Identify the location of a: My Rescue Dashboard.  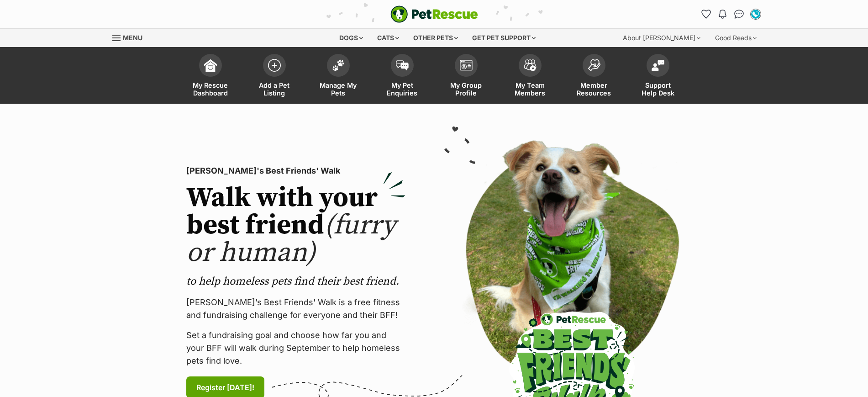
(211, 77).